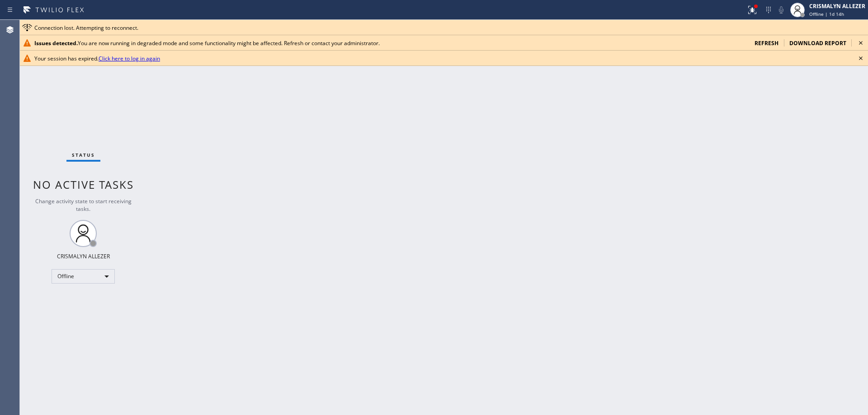 Image resolution: width=868 pixels, height=415 pixels. Describe the element at coordinates (83, 276) in the screenshot. I see `div: Offline` at that location.